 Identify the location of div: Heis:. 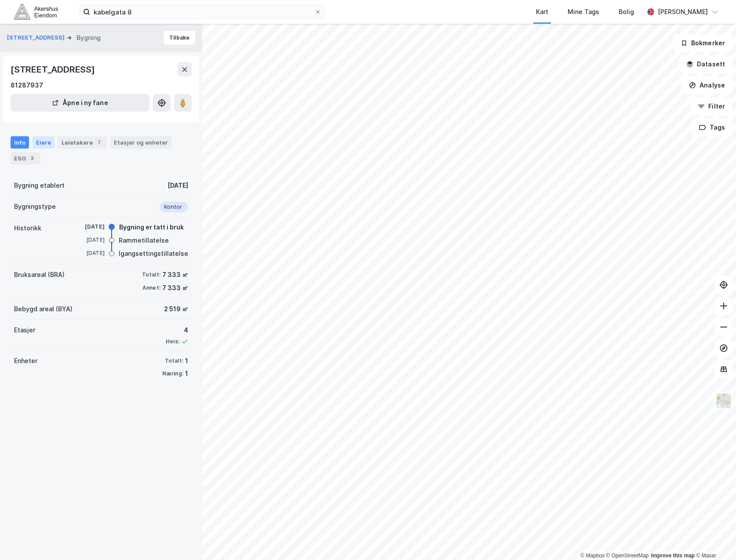
(172, 342).